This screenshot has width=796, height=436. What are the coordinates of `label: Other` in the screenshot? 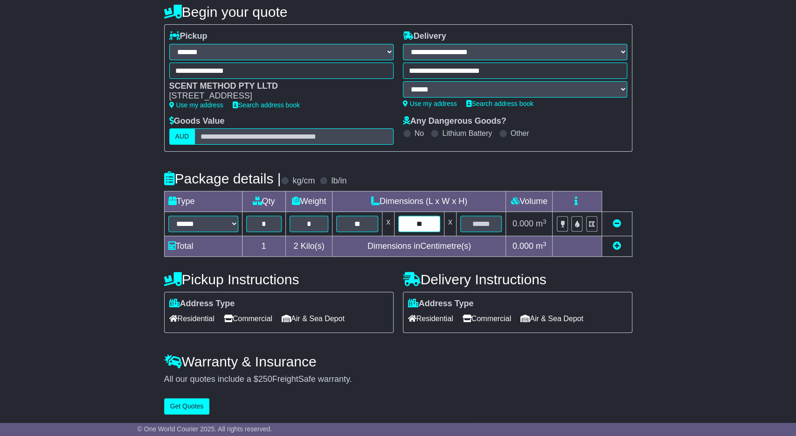 It's located at (520, 133).